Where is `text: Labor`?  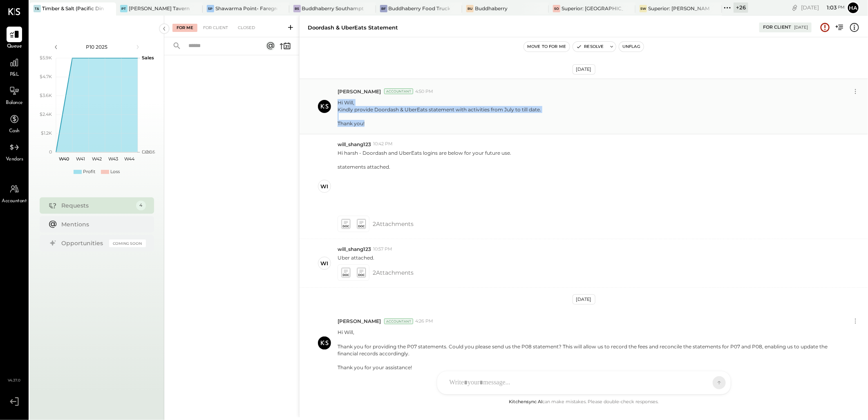
text: Labor is located at coordinates (148, 152).